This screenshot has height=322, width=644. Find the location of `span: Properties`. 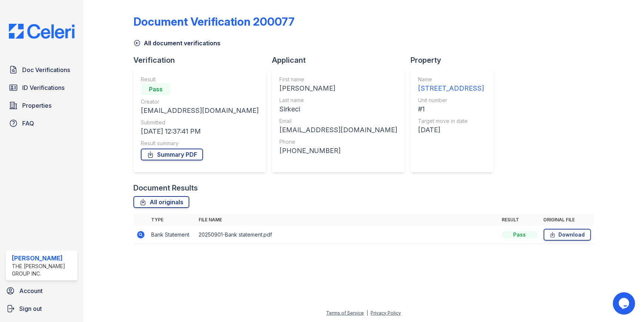

span: Properties is located at coordinates (37, 105).